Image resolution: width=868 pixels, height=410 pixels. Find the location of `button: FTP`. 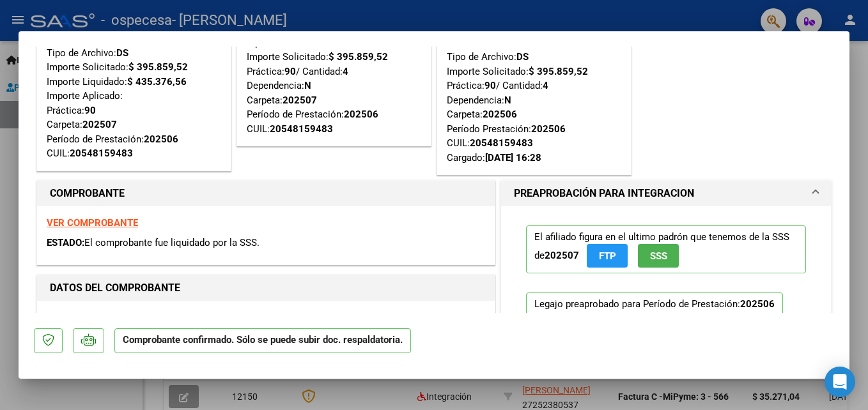

button: FTP is located at coordinates (607, 255).